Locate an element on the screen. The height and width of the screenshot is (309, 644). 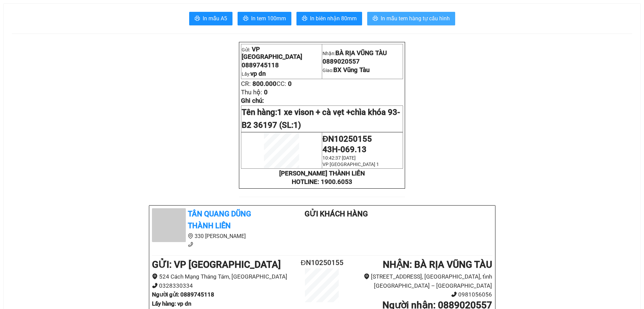
button: printerIn mẫu tem hàng tự cấu hình is located at coordinates (411, 18).